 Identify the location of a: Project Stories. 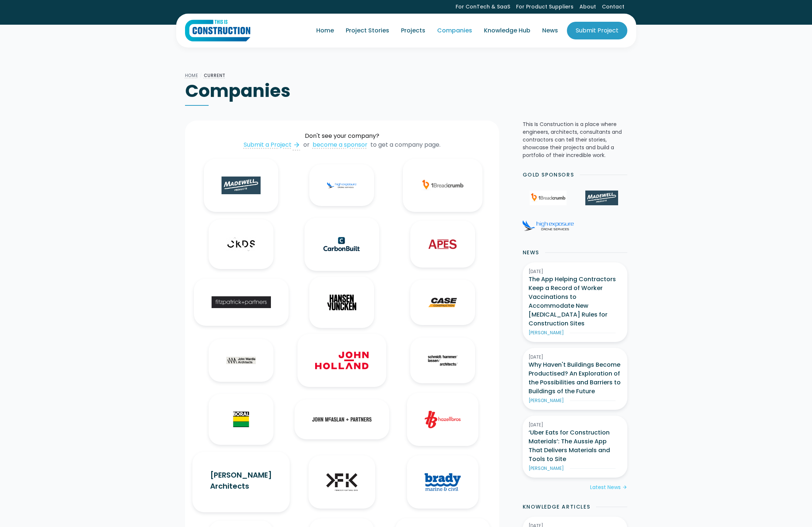
(367, 30).